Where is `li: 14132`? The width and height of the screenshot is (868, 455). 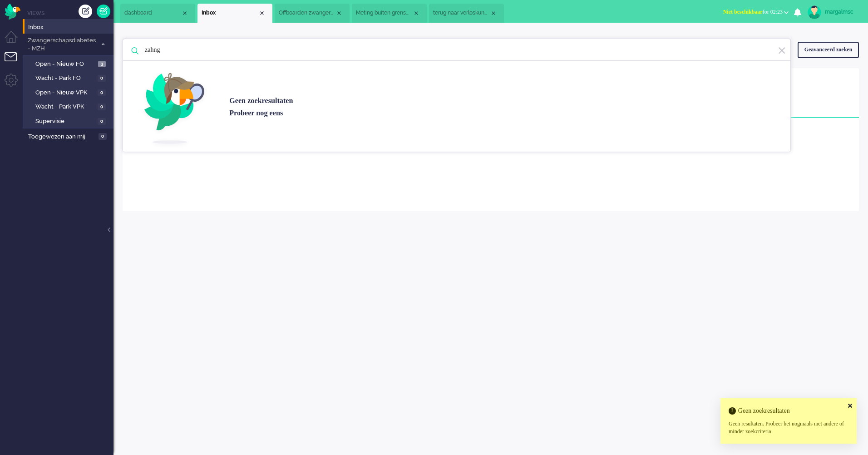 li: 14132 is located at coordinates (466, 13).